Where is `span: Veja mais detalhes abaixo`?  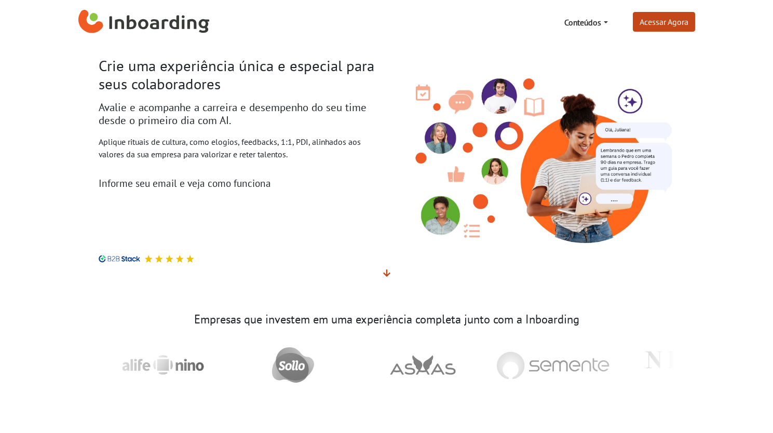
span: Veja mais detalhes abaixo is located at coordinates (387, 273).